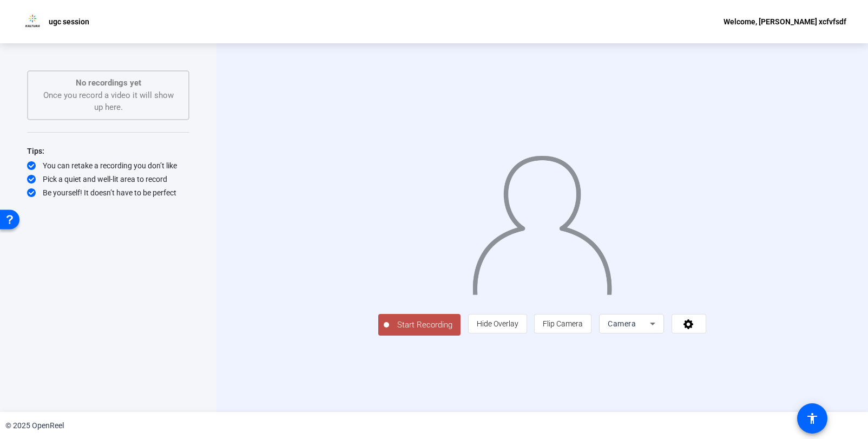  I want to click on button: Hide Overlay, so click(497, 324).